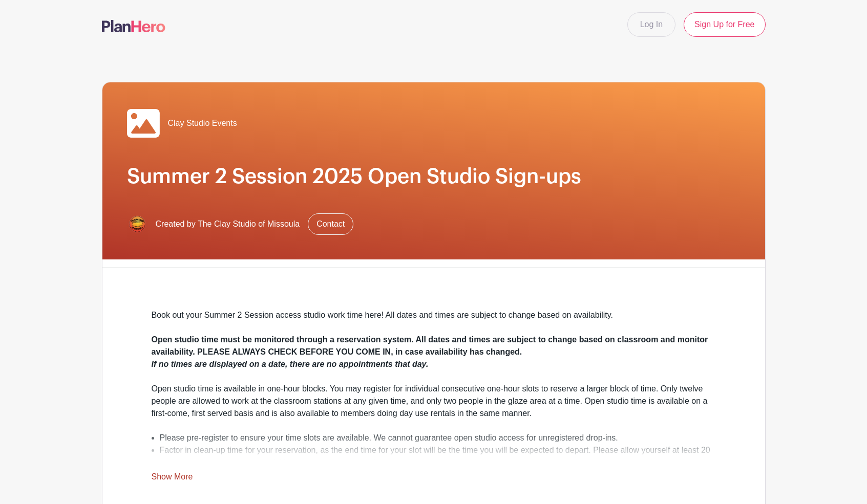 The width and height of the screenshot is (867, 504). I want to click on a: Show More, so click(172, 478).